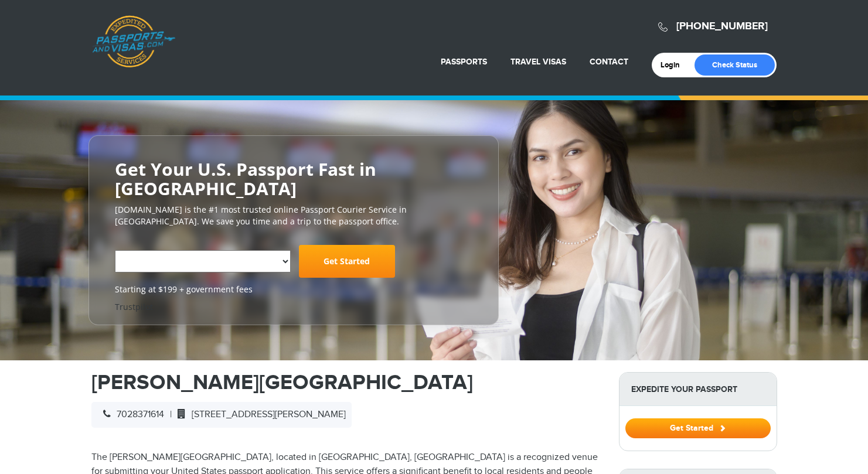 This screenshot has height=474, width=868. Describe the element at coordinates (538, 62) in the screenshot. I see `a: Travel Visas` at that location.